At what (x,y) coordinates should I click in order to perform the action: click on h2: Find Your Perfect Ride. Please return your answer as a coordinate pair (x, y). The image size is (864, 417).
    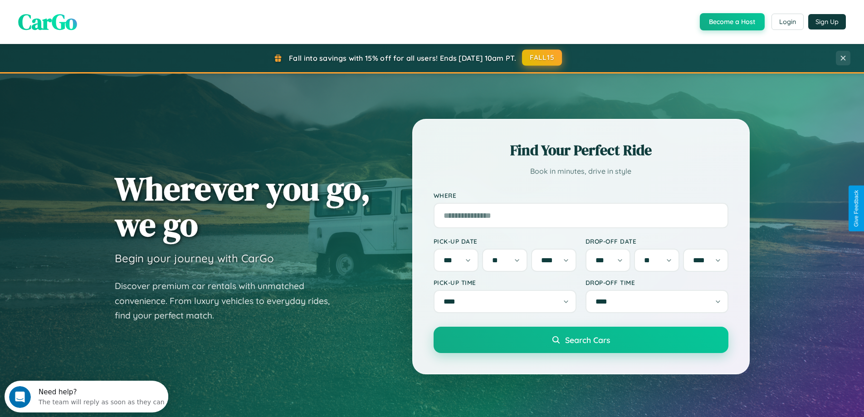
    Looking at the image, I should click on (581, 150).